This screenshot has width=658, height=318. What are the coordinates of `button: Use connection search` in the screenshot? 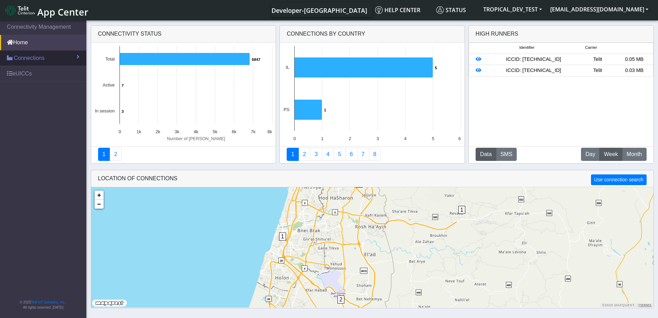 It's located at (619, 179).